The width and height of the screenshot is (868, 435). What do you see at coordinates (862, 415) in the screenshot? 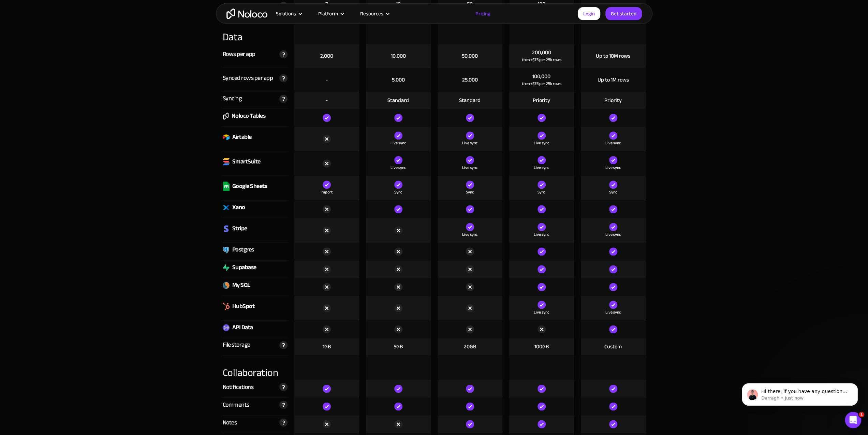
I see `span: 1` at bounding box center [862, 415].